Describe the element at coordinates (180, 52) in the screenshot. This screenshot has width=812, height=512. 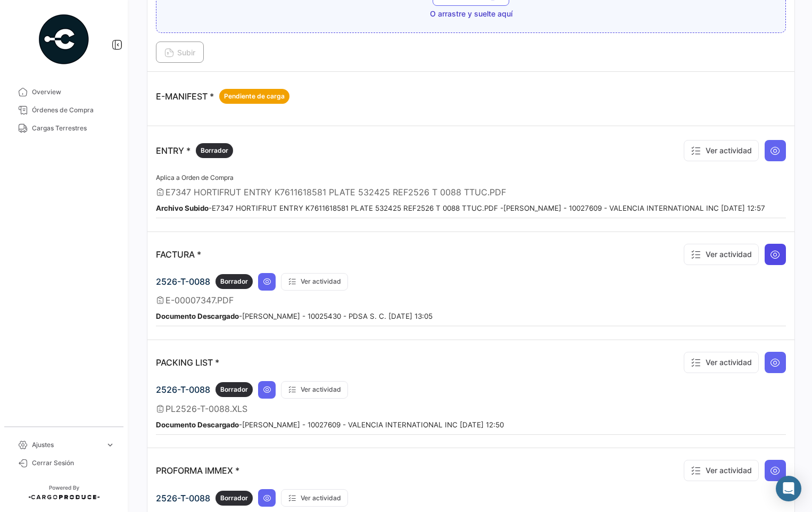
I see `button: Subir` at that location.